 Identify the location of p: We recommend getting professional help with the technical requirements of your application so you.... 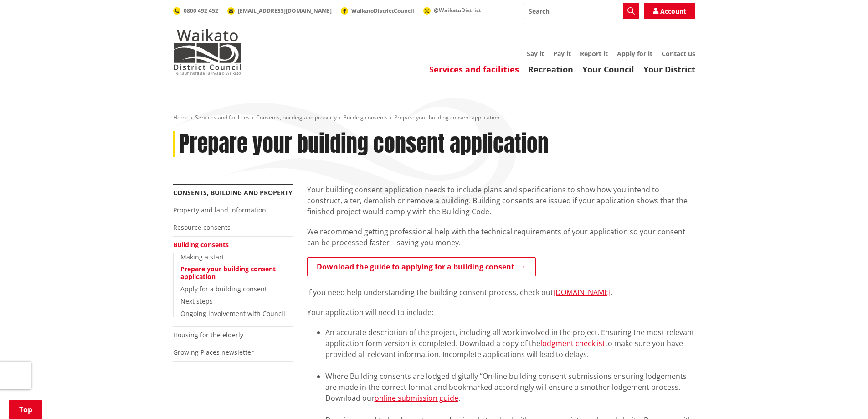
(502, 237).